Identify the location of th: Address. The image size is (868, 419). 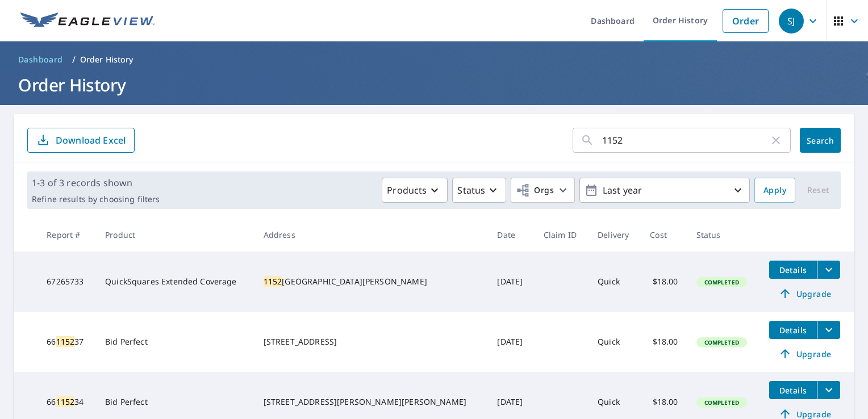
(371, 234).